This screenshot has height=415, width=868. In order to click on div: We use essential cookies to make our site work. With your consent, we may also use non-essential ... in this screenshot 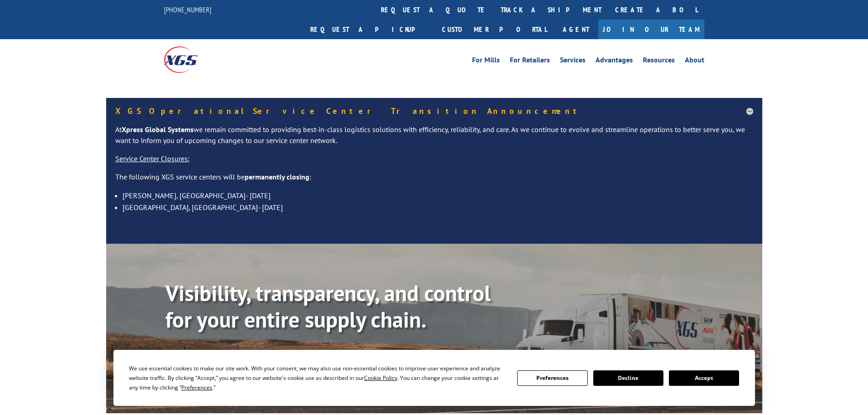, I will do `click(318, 378)`.